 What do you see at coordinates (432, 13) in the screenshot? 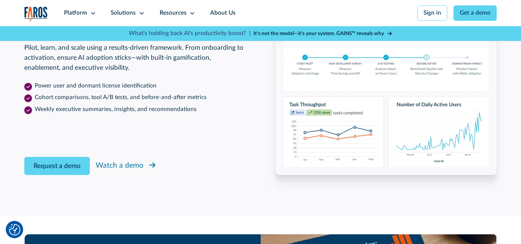
I see `a: Sign in` at bounding box center [432, 13].